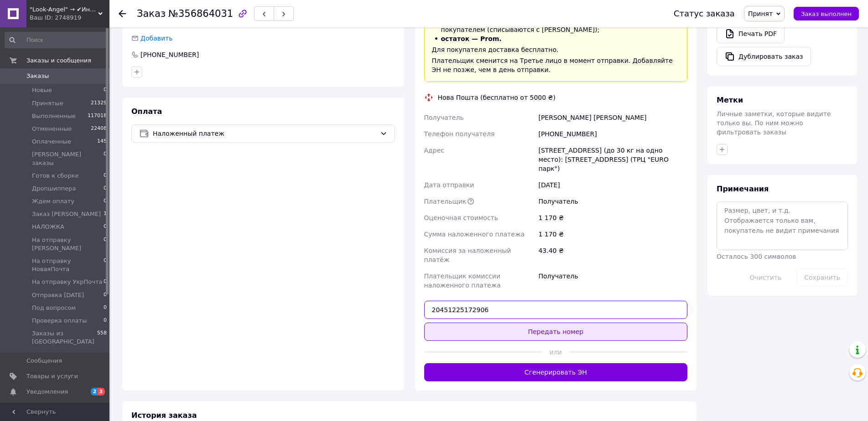 The height and width of the screenshot is (421, 868). What do you see at coordinates (37, 76) in the screenshot?
I see `span: Заказы` at bounding box center [37, 76].